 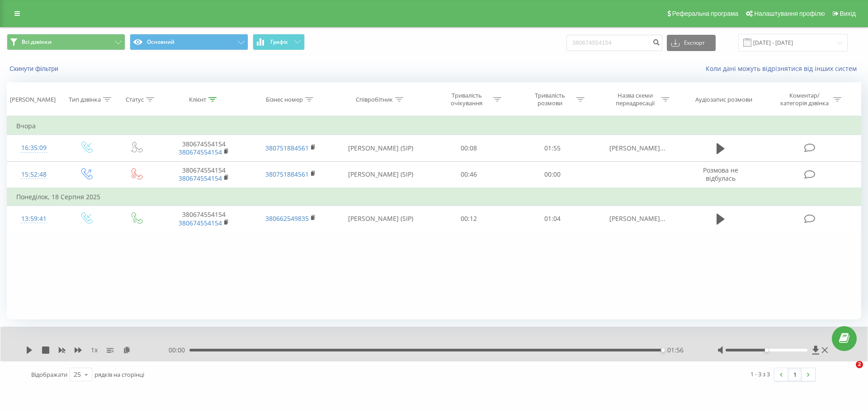 What do you see at coordinates (66, 42) in the screenshot?
I see `button: Всі дзвінки` at bounding box center [66, 42].